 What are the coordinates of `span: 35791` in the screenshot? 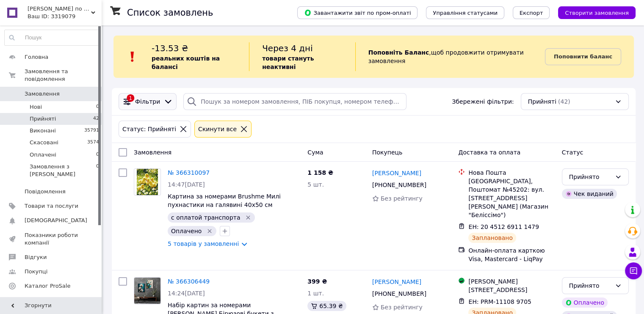 It's located at (91, 131).